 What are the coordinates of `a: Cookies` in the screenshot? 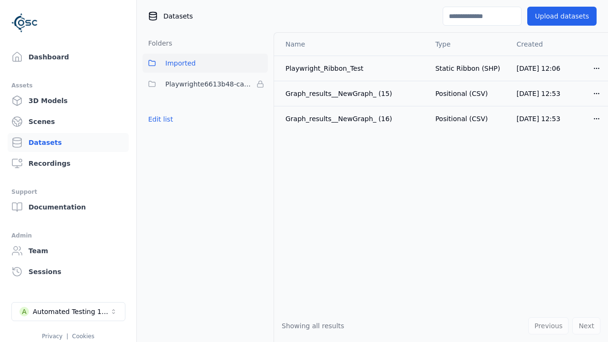 It's located at (83, 336).